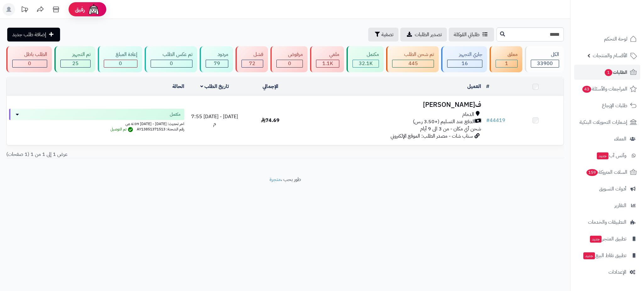  What do you see at coordinates (120, 54) in the screenshot?
I see `div: إعادة المبلغ` at bounding box center [120, 54].